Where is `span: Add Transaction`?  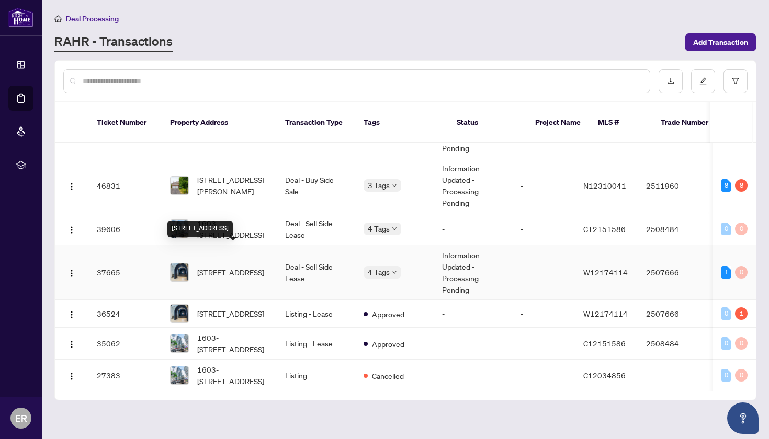 span: Add Transaction is located at coordinates (720, 42).